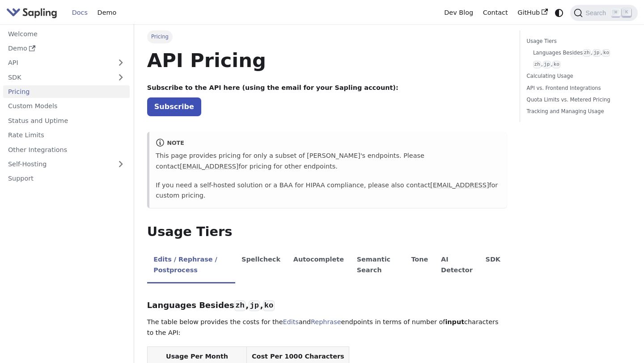 This screenshot has width=644, height=363. Describe the element at coordinates (458, 12) in the screenshot. I see `a: Dev Blog` at that location.